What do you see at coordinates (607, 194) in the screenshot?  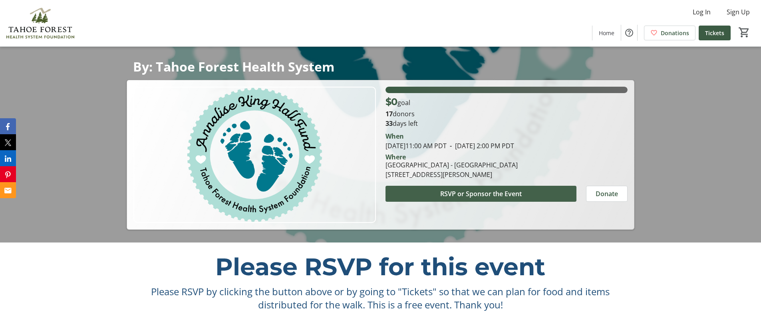 I see `span: Donate` at bounding box center [607, 194].